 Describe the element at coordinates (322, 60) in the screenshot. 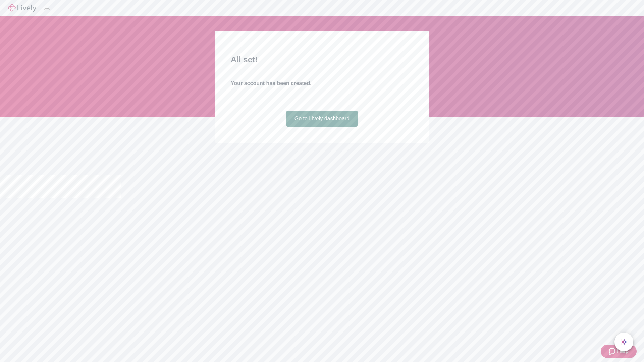

I see `h2: All set!` at that location.